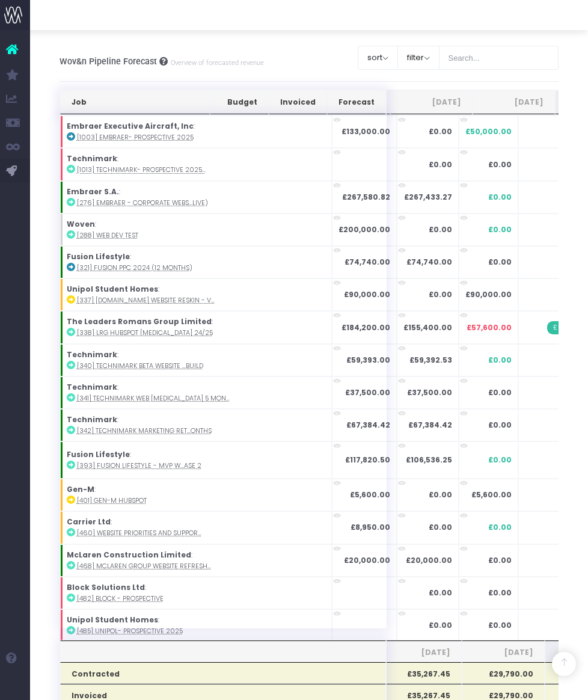 Image resolution: width=588 pixels, height=700 pixels. What do you see at coordinates (108, 235) in the screenshot?
I see `abbr: [288] Web dev test` at bounding box center [108, 235].